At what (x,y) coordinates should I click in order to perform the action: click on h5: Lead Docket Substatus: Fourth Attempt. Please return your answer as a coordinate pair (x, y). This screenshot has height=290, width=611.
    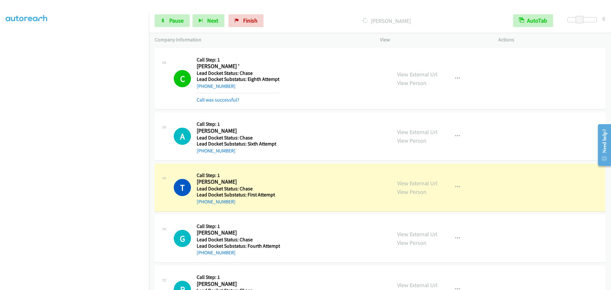
    Looking at the image, I should click on (238, 246).